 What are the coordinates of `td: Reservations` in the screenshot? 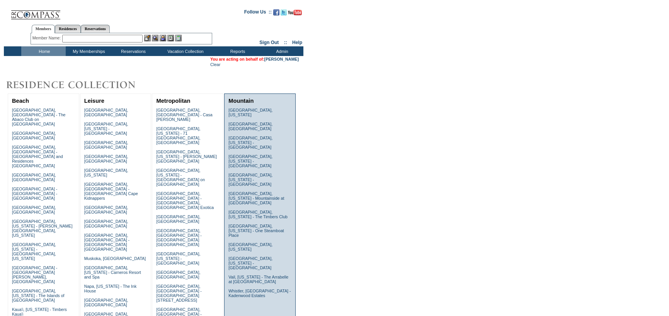 It's located at (132, 51).